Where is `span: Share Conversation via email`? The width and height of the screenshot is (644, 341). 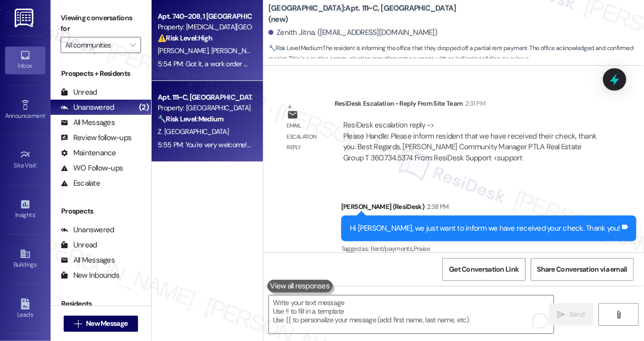
span: Share Conversation via email is located at coordinates (583, 269).